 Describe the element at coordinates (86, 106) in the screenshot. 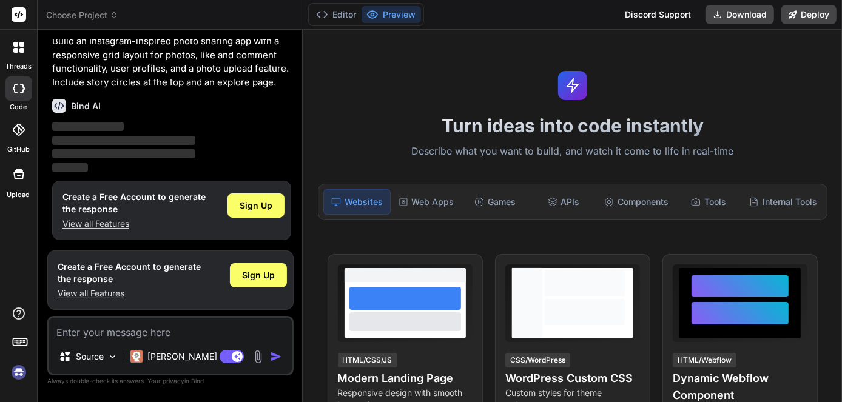

I see `h6: Bind AI` at that location.